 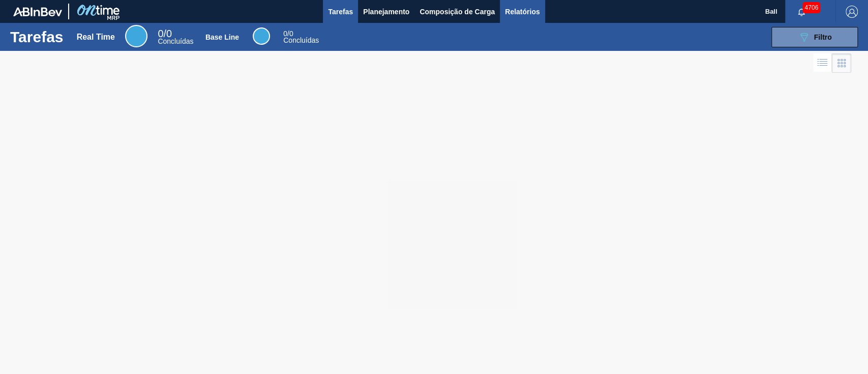 I want to click on span: Planejamento, so click(x=386, y=11).